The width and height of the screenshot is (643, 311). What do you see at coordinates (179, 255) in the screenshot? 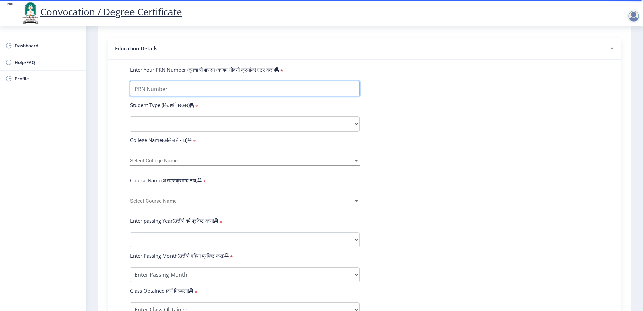
I see `label: Enter Passing Month(उत्तीर्ण महिना प्रविष्ट करा)` at bounding box center [179, 255].